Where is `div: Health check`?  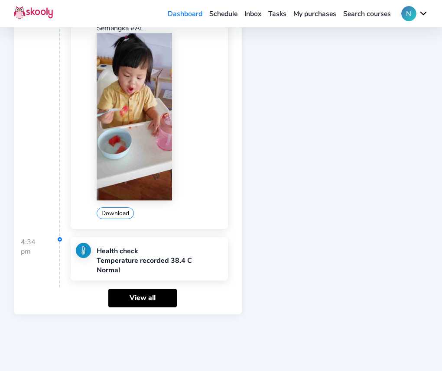
div: Health check is located at coordinates (144, 251).